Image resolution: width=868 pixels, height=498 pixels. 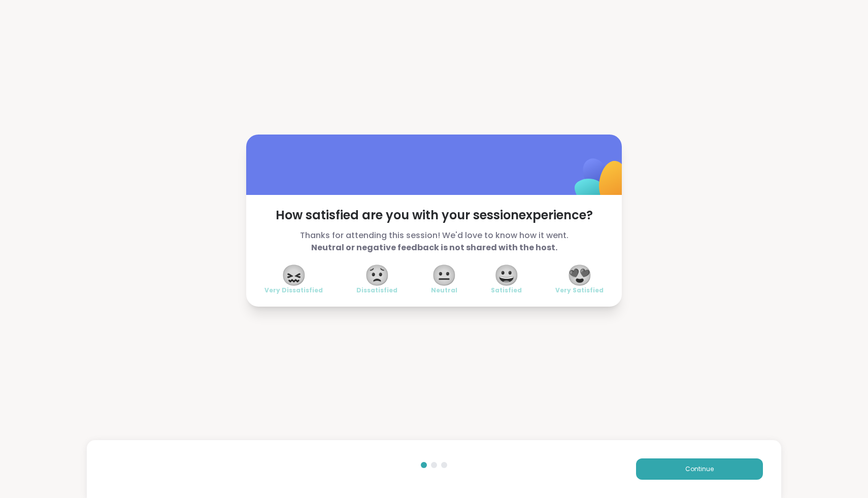 I want to click on span: How satisfied are you with your session experience?, so click(x=434, y=215).